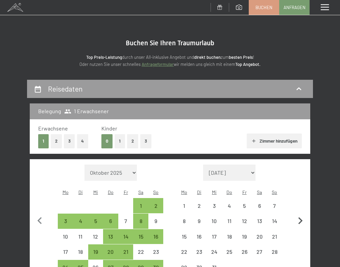  I want to click on button: 1, so click(120, 141).